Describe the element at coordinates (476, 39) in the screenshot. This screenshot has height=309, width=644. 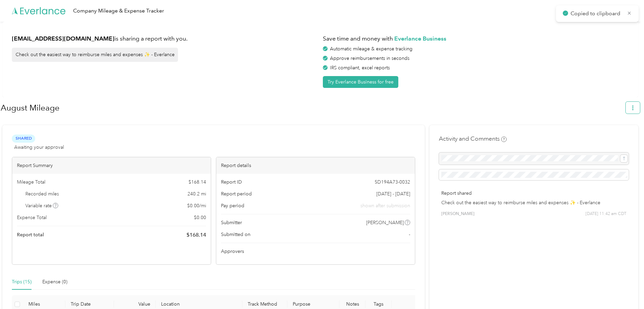
I see `h1: Save time and money with` at that location.